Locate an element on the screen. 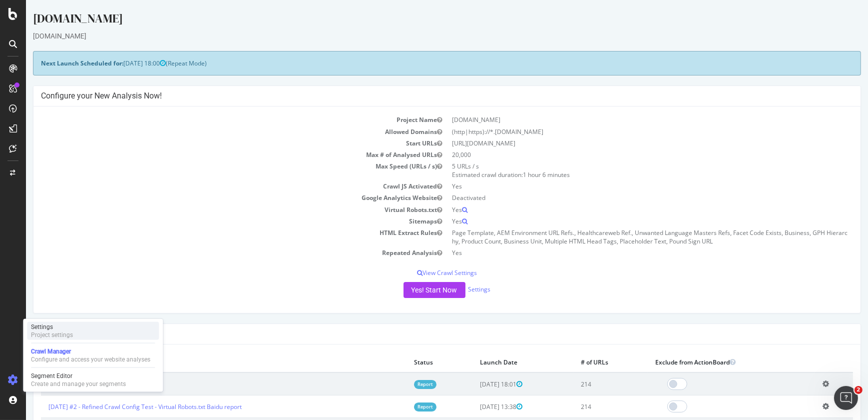 The image size is (868, 420). h4: Last 20 Crawls is located at coordinates (421, 334).